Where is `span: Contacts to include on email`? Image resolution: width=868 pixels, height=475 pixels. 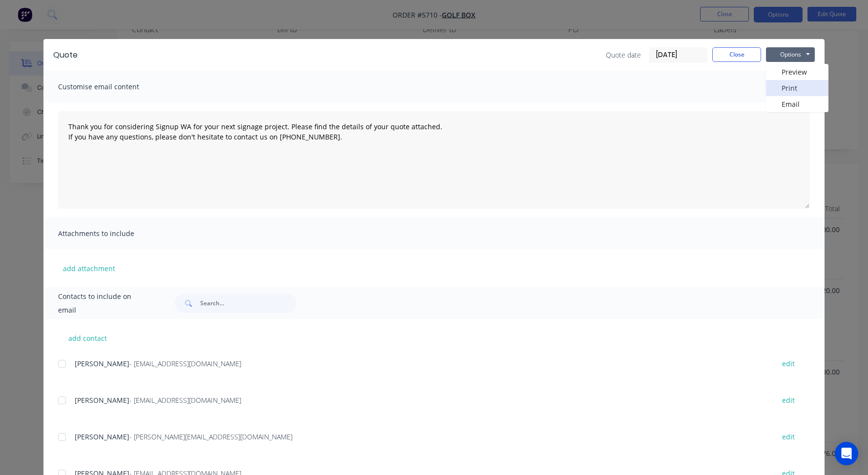
span: Contacts to include on email is located at coordinates (104, 303).